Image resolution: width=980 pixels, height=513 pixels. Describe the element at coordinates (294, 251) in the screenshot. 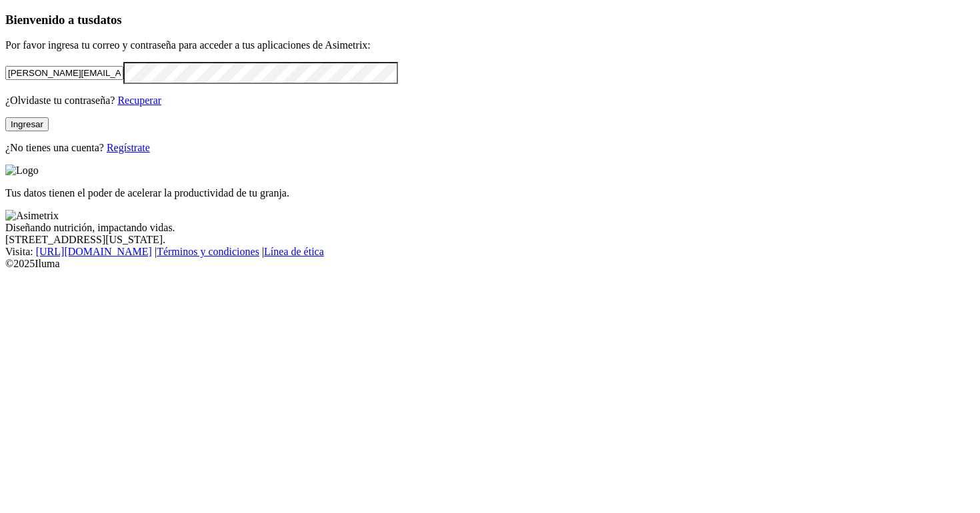

I see `a: Línea de ética` at that location.